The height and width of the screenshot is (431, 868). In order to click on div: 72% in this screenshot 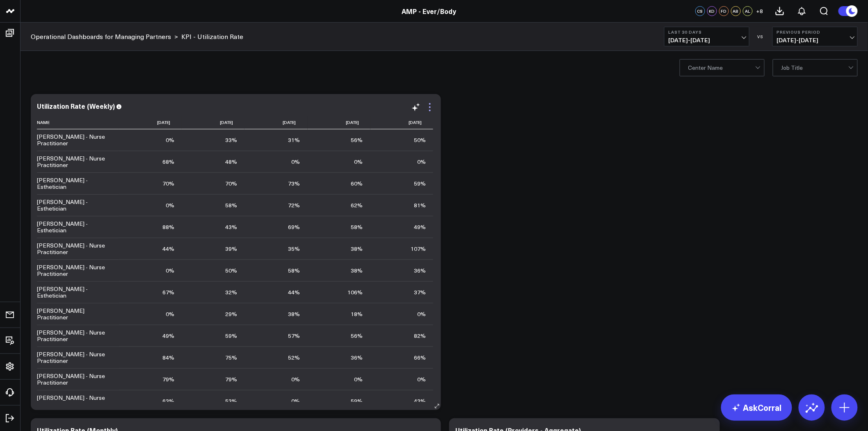, I will do `click(294, 205)`.